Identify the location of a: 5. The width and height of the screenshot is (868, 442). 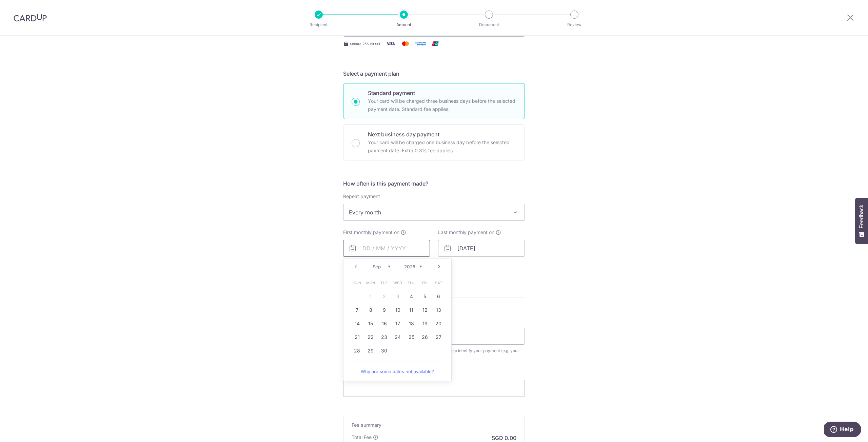
(425, 297).